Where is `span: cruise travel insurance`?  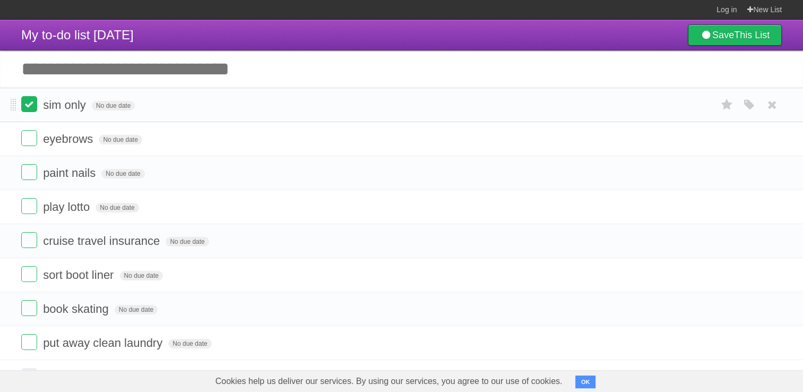 span: cruise travel insurance is located at coordinates (102, 240).